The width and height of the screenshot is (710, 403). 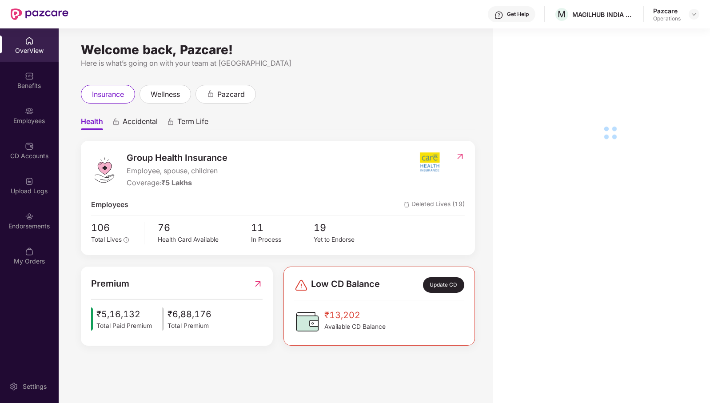 What do you see at coordinates (355, 327) in the screenshot?
I see `span: Available CD Balance` at bounding box center [355, 327].